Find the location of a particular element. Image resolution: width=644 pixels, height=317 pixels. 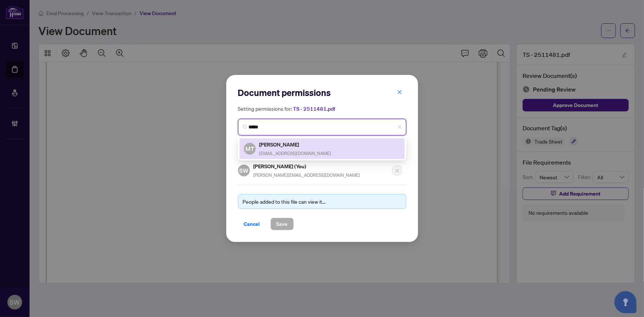

span: TS - 2511481.pdf is located at coordinates (314, 109).